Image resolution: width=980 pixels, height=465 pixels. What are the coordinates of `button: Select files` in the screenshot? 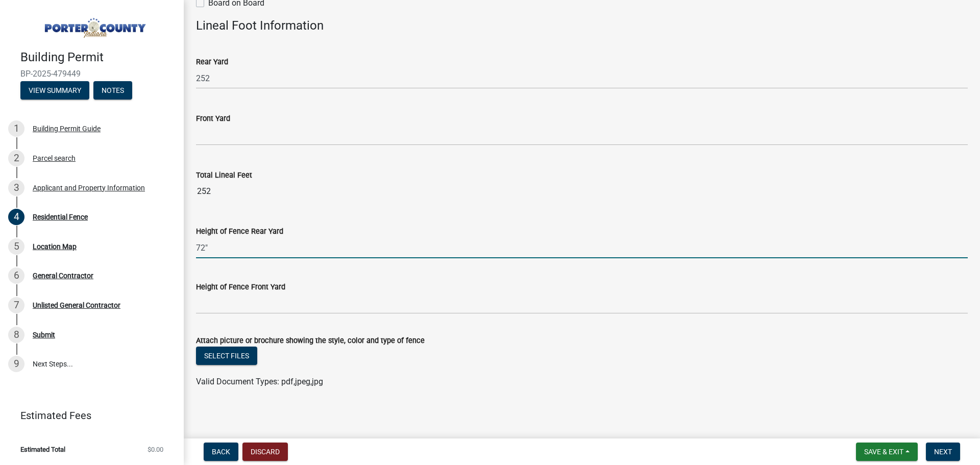 It's located at (226, 356).